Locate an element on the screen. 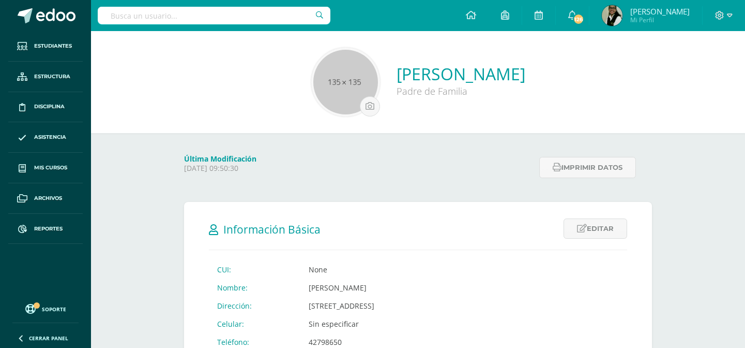 The image size is (745, 348). h4: Última Modificación is located at coordinates (358, 158).